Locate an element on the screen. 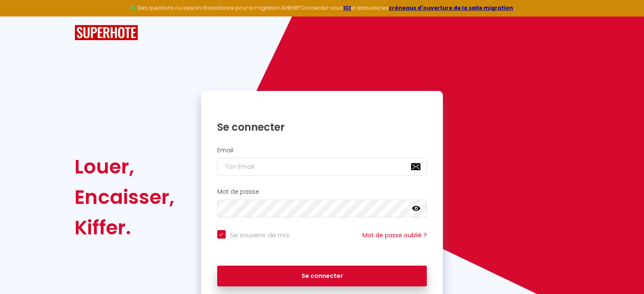 The width and height of the screenshot is (644, 294). button: Se connecter is located at coordinates (322, 276).